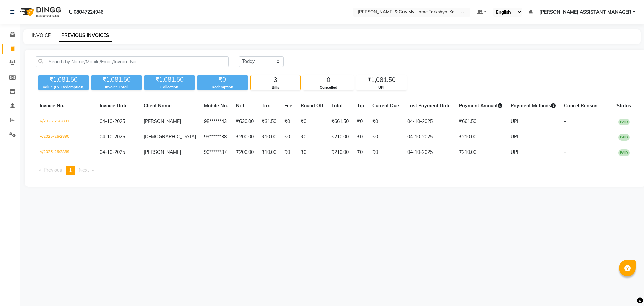 The height and width of the screenshot is (306, 644). I want to click on div: 0, so click(329, 80).